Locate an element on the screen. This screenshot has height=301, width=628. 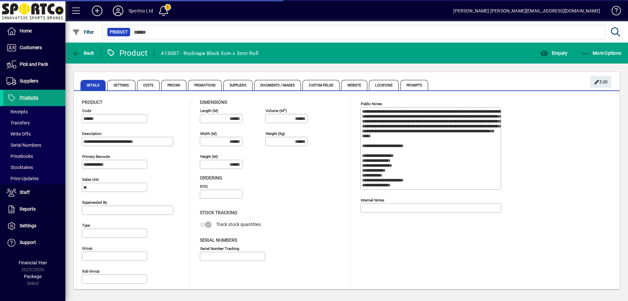
span: More Options is located at coordinates (601, 53).